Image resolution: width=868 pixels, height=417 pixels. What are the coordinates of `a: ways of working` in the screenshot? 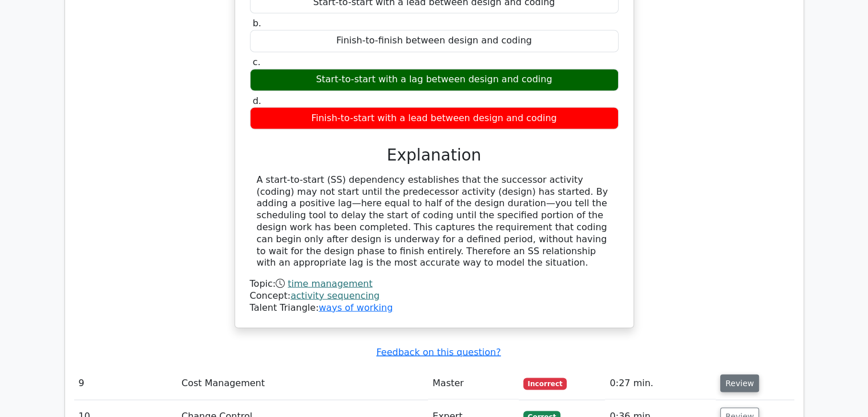 It's located at (356, 307).